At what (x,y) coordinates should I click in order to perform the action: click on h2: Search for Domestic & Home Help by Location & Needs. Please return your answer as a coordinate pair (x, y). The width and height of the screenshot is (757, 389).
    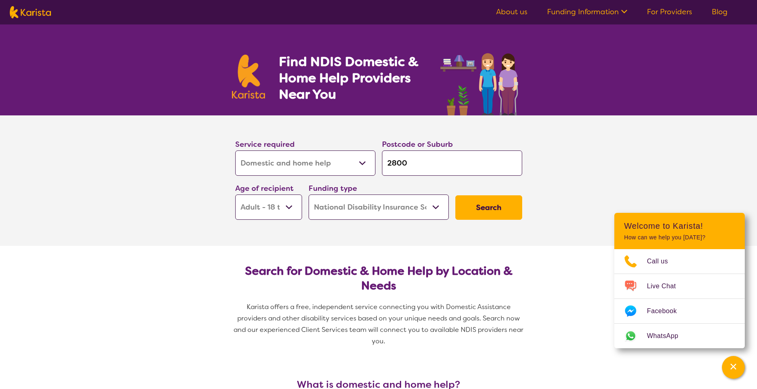
    Looking at the image, I should click on (379, 278).